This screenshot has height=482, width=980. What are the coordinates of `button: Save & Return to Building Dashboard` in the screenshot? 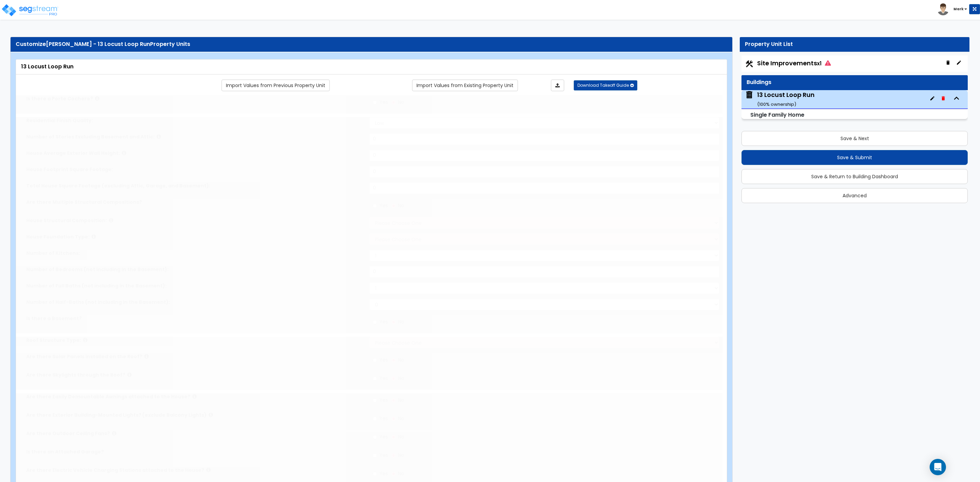 It's located at (855, 176).